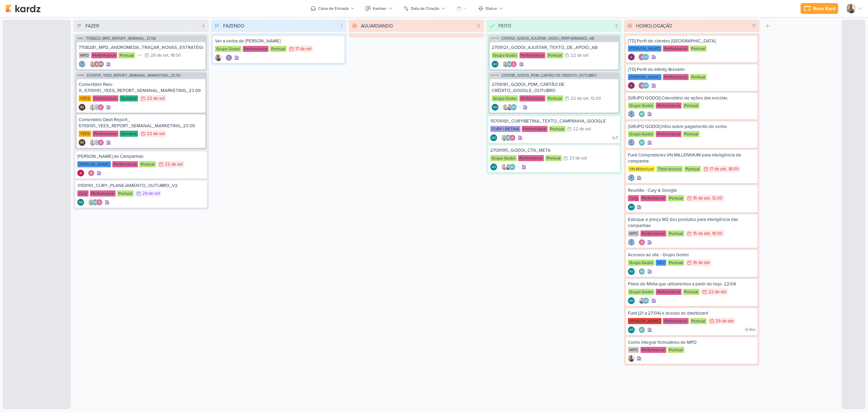 The image size is (868, 412). What do you see at coordinates (642, 86) in the screenshot?
I see `img: Giulia Boschi` at bounding box center [642, 86].